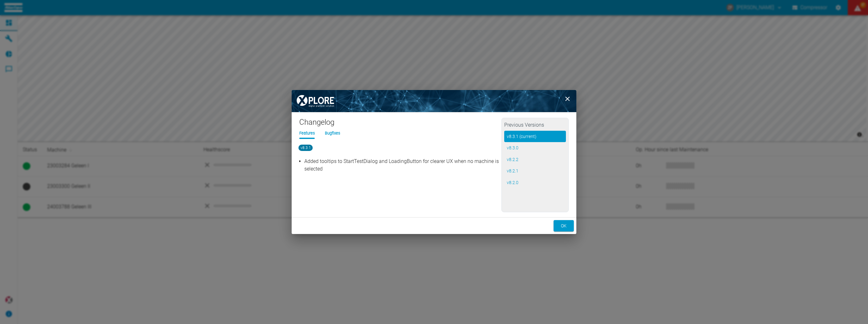 This screenshot has width=868, height=324. What do you see at coordinates (564, 226) in the screenshot?
I see `button: ok` at bounding box center [564, 226].